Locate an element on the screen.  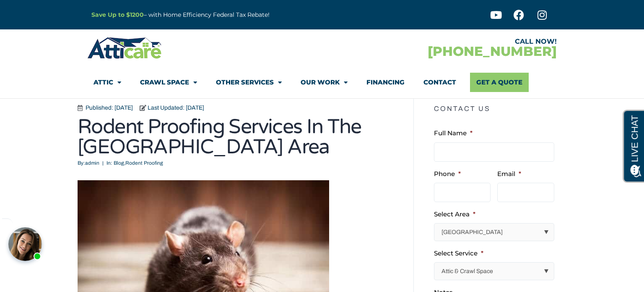
label: Phone is located at coordinates (448, 174).